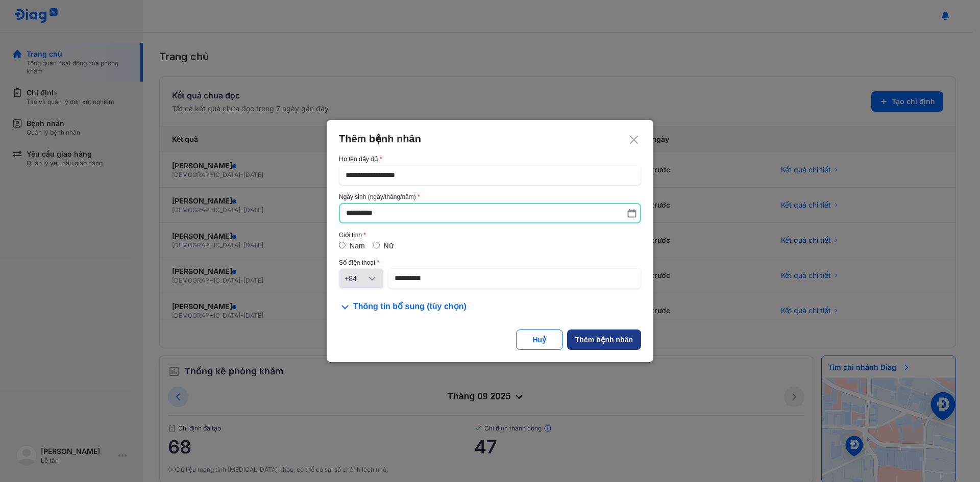  What do you see at coordinates (388, 246) in the screenshot?
I see `label: Nữ` at bounding box center [388, 246].